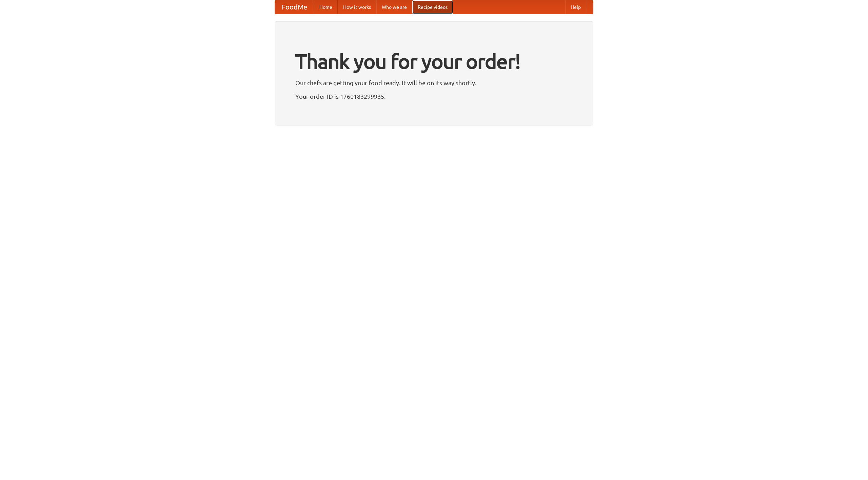 The width and height of the screenshot is (868, 480). I want to click on h1: Thank you for your order!, so click(434, 61).